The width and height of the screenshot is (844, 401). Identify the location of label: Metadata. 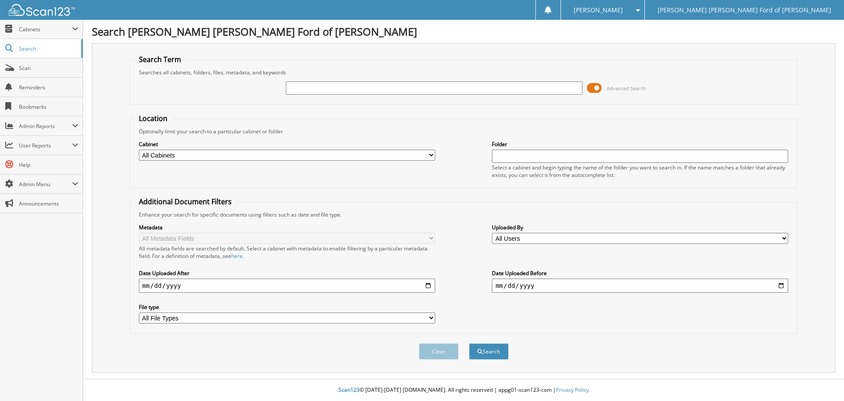
(287, 227).